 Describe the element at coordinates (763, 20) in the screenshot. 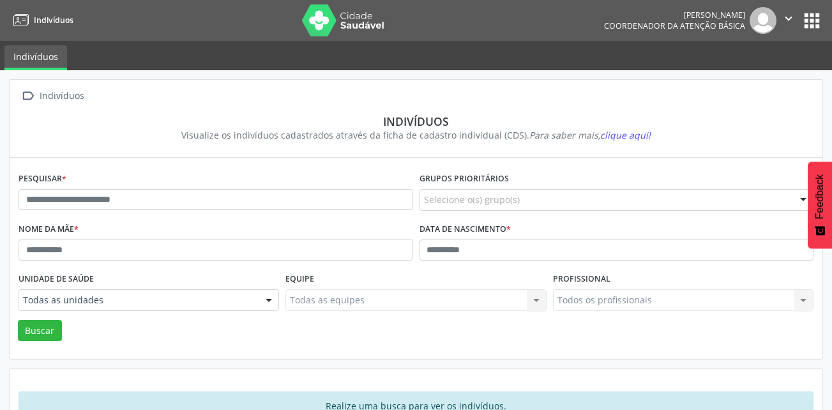

I see `img: img` at that location.